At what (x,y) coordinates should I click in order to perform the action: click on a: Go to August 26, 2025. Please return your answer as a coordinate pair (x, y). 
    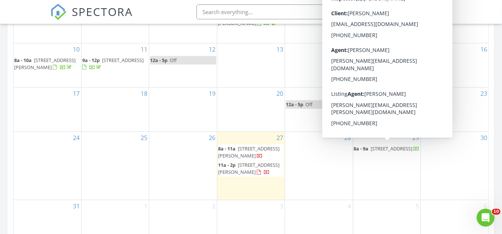
    Looking at the image, I should click on (212, 138).